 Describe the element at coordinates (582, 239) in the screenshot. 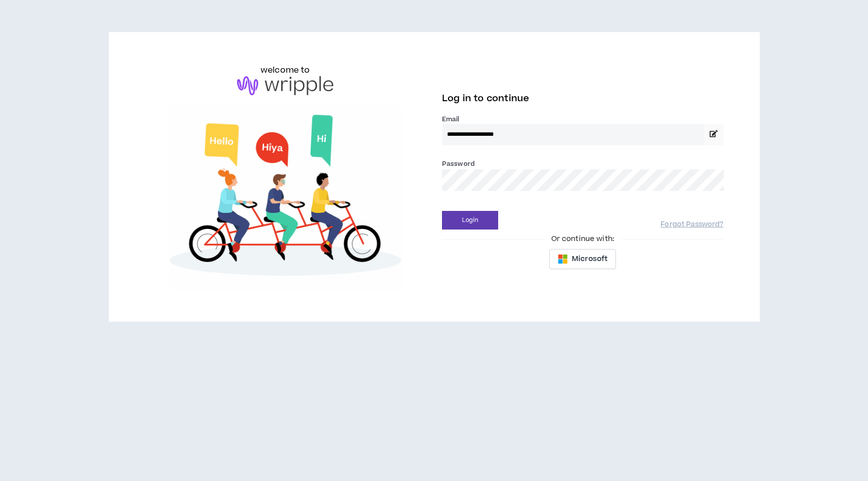

I see `span: Or continue with:` at that location.